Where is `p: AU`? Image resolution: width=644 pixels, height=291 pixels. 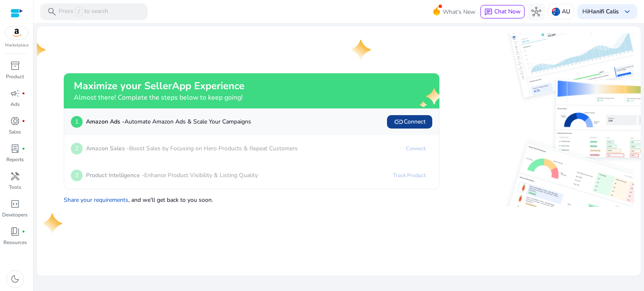 p: AU is located at coordinates (566, 11).